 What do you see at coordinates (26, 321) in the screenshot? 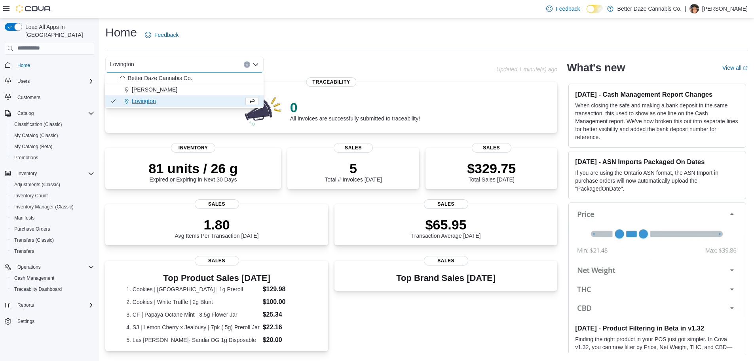
I see `a: Settings` at bounding box center [26, 321].